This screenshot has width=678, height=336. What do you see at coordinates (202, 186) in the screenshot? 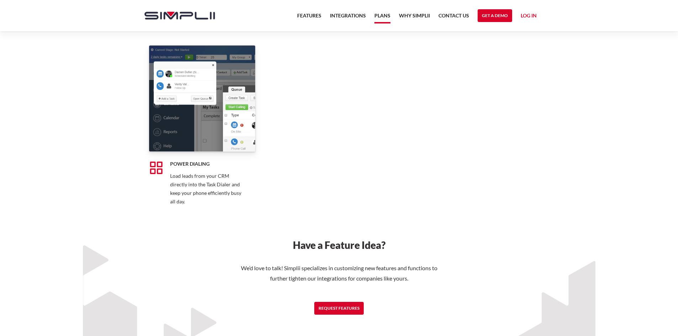
I see `a: Power DialingLoad leads from your CRM directly into the Task Dialer and keep your phone efficient...` at bounding box center [202, 186].